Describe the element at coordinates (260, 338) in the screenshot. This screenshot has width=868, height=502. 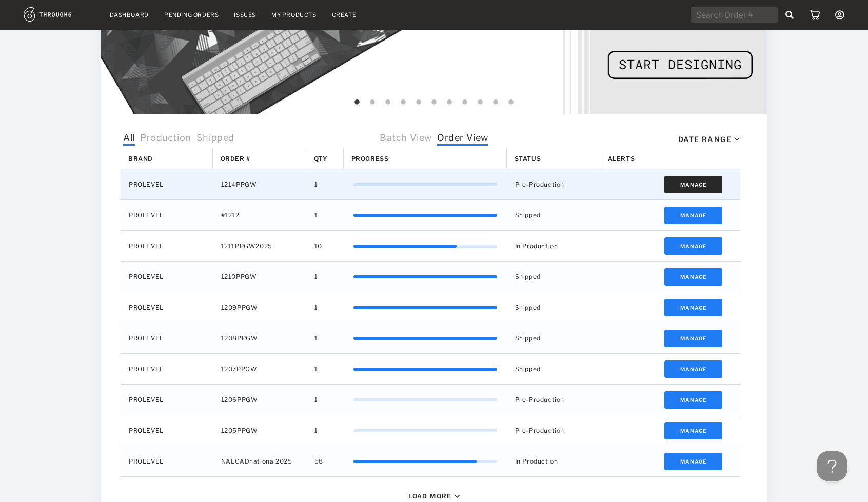
I see `div: 1208PPGW` at that location.